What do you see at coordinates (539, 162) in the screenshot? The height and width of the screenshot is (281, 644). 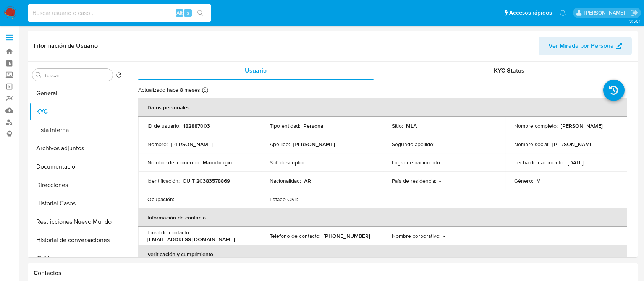 I see `p: Fecha de nacimiento :` at bounding box center [539, 162].